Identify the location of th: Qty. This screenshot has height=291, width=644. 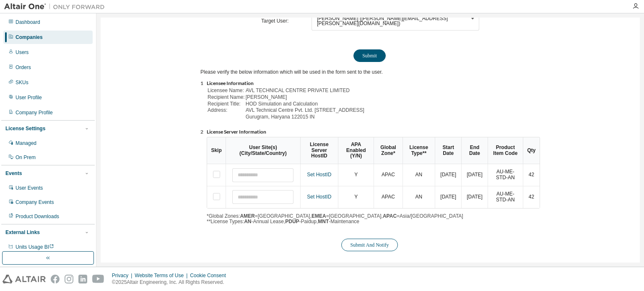
(531, 151).